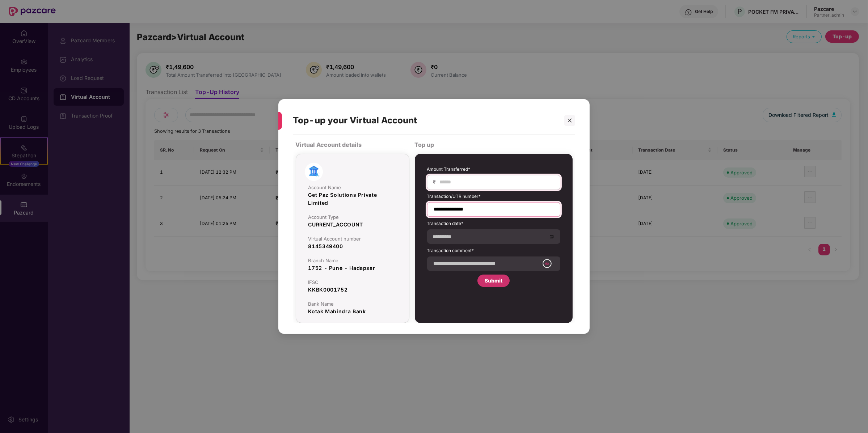  I want to click on label: Transaction date*, so click(494, 225).